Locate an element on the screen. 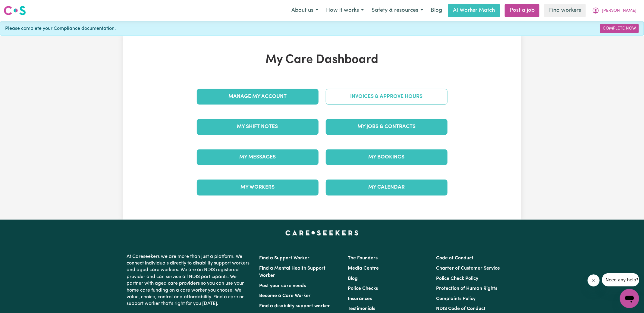 This screenshot has width=644, height=313. button: About us is located at coordinates (305, 11).